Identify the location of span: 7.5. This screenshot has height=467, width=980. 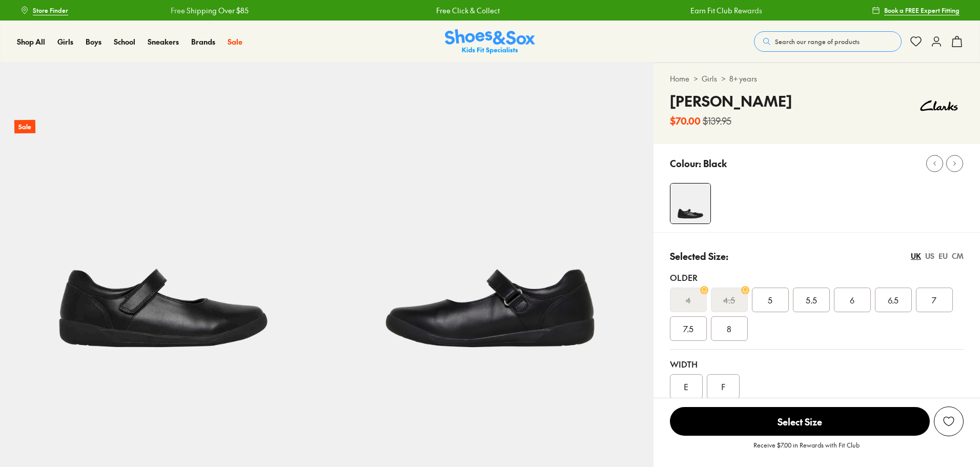
(688, 328).